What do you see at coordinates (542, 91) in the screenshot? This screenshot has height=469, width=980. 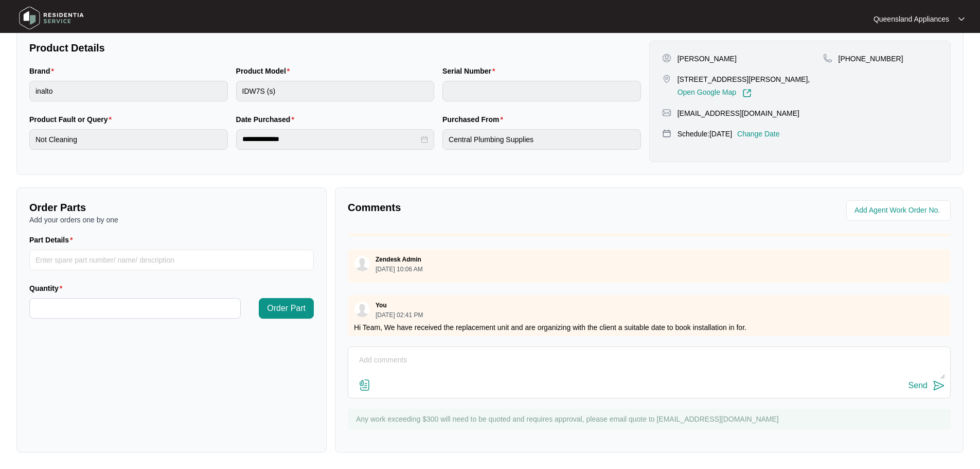 I see `input: Serial Number` at bounding box center [542, 91].